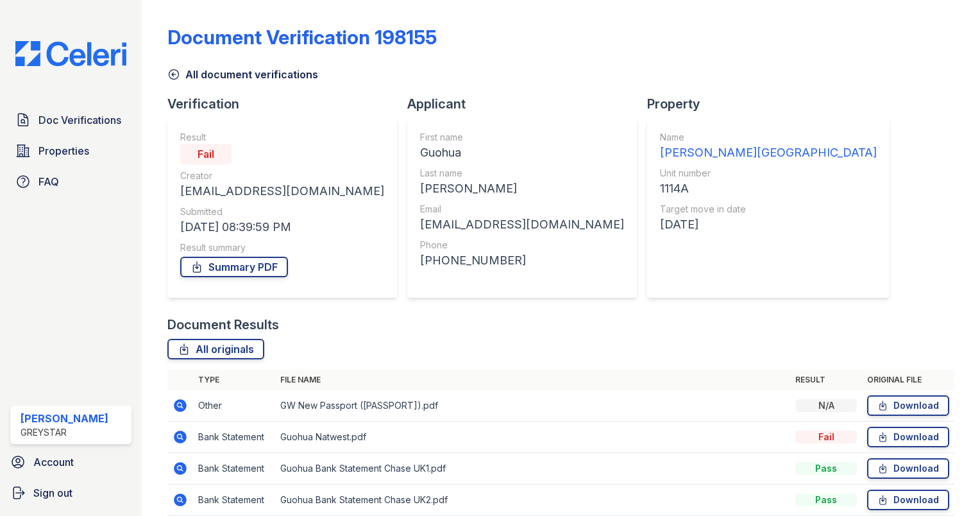 The height and width of the screenshot is (516, 980). Describe the element at coordinates (773, 104) in the screenshot. I see `div: Property` at that location.